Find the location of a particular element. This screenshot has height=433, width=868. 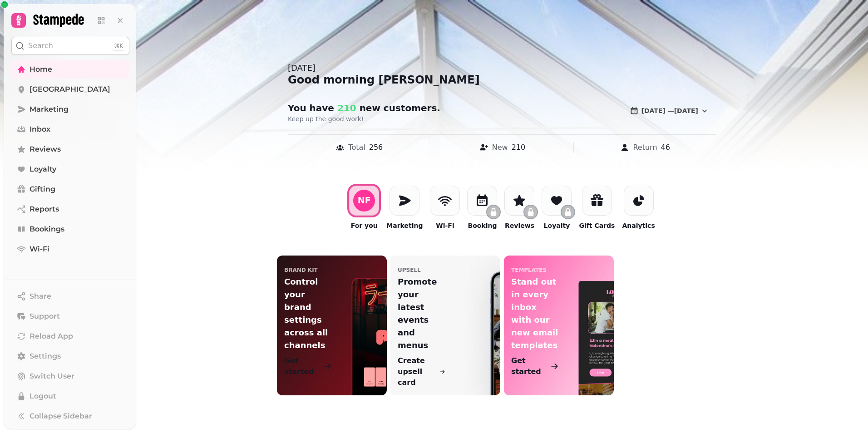

a: Wi-Fi is located at coordinates (70, 249).